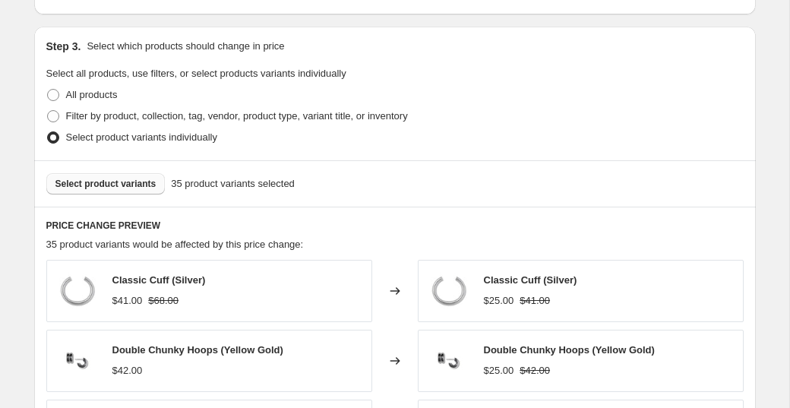 The image size is (790, 408). Describe the element at coordinates (535, 301) in the screenshot. I see `strike: $41.00` at that location.